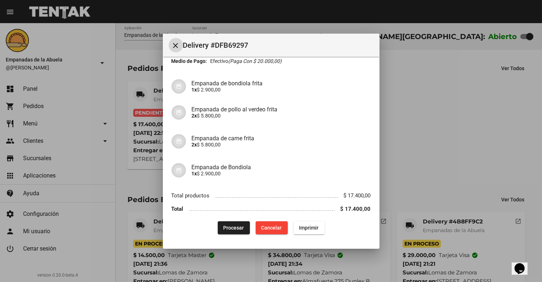  Describe the element at coordinates (278, 45) in the screenshot. I see `span: Delivery #DFB69297` at that location.